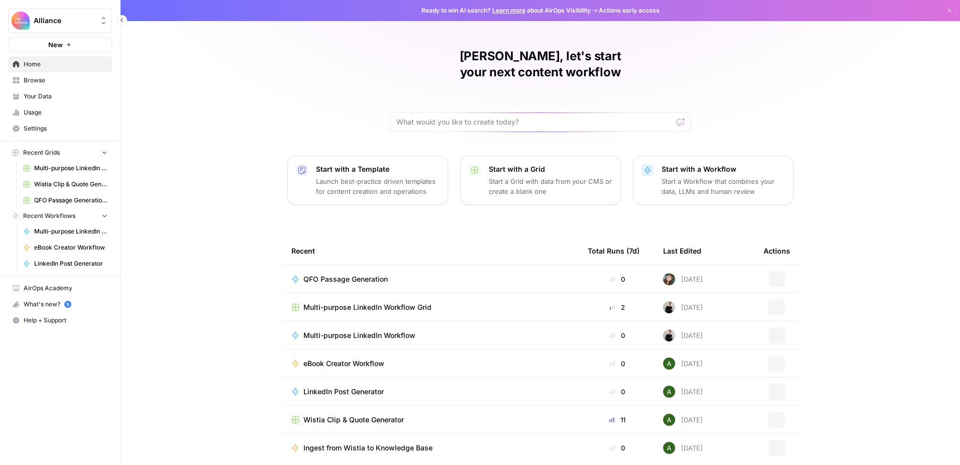 The width and height of the screenshot is (960, 465). I want to click on a: QFO Passage Generation, so click(431, 279).